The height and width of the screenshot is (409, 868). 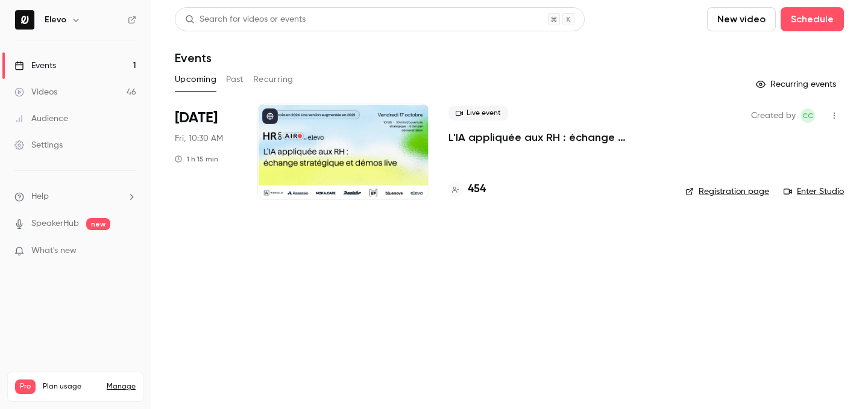 What do you see at coordinates (478, 113) in the screenshot?
I see `span: Live event` at bounding box center [478, 113].